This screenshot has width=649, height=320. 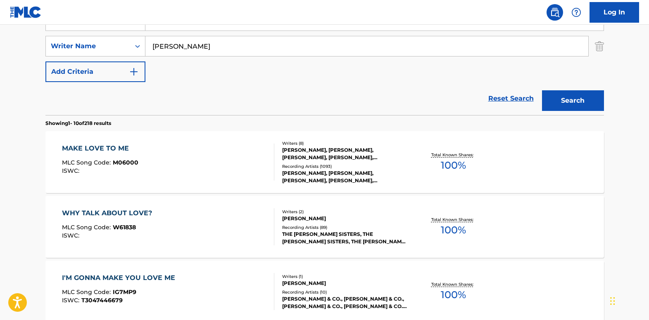 What do you see at coordinates (554, 12) in the screenshot?
I see `img: search` at bounding box center [554, 12].